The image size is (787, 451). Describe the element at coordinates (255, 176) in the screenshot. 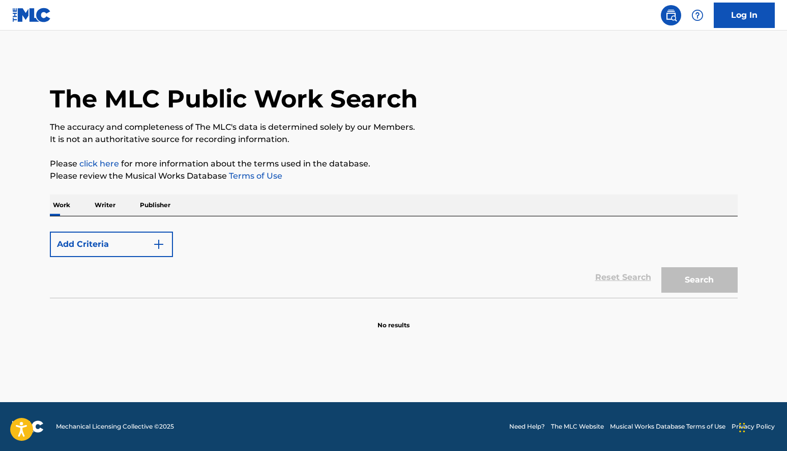

I see `a: Terms of Use` at that location.